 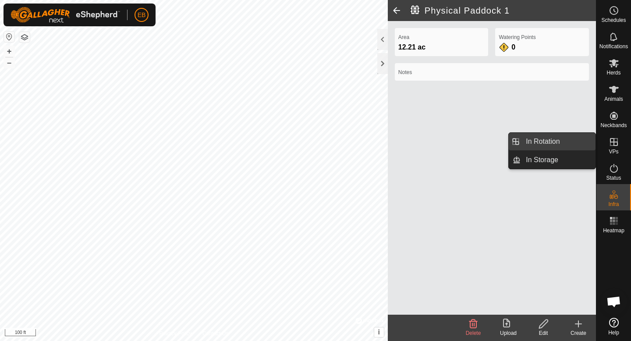 What do you see at coordinates (558, 142) in the screenshot?
I see `a: In Rotation` at bounding box center [558, 142].